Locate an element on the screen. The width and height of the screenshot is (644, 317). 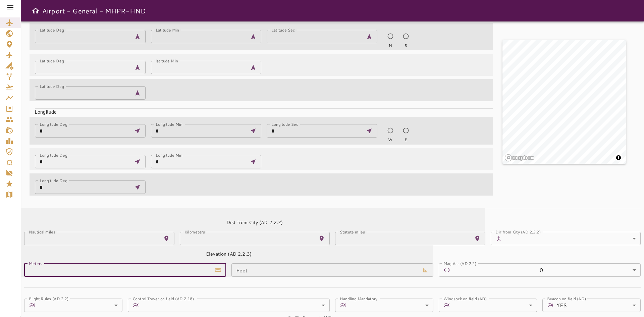
h6: Dist from City (AD 2.2.2) is located at coordinates (255, 222).